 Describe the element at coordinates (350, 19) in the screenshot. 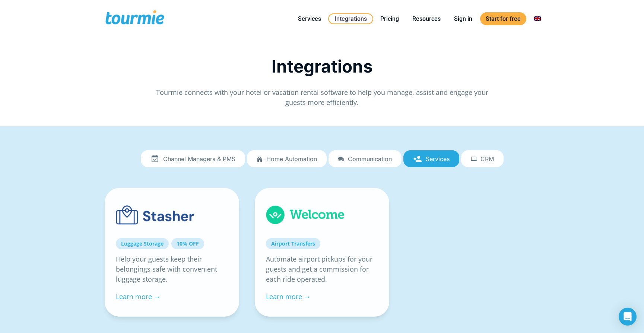

I see `a: Integrations` at that location.